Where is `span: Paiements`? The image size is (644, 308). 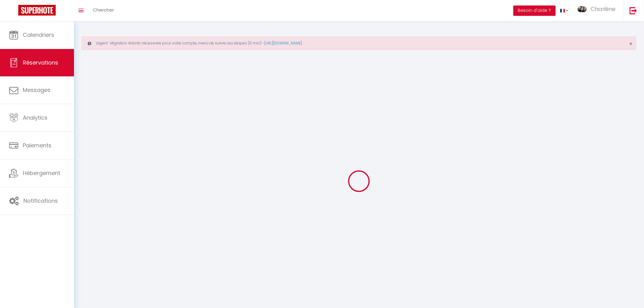 span: Paiements is located at coordinates (37, 145).